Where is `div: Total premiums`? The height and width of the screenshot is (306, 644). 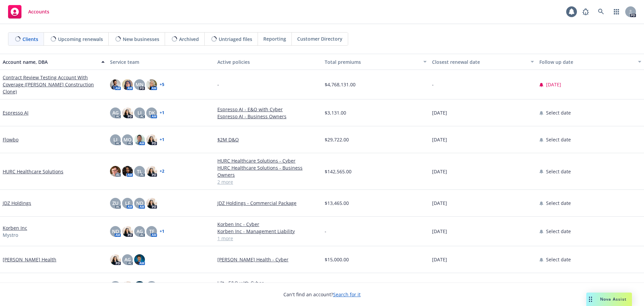
div: Total premiums is located at coordinates (372, 62).